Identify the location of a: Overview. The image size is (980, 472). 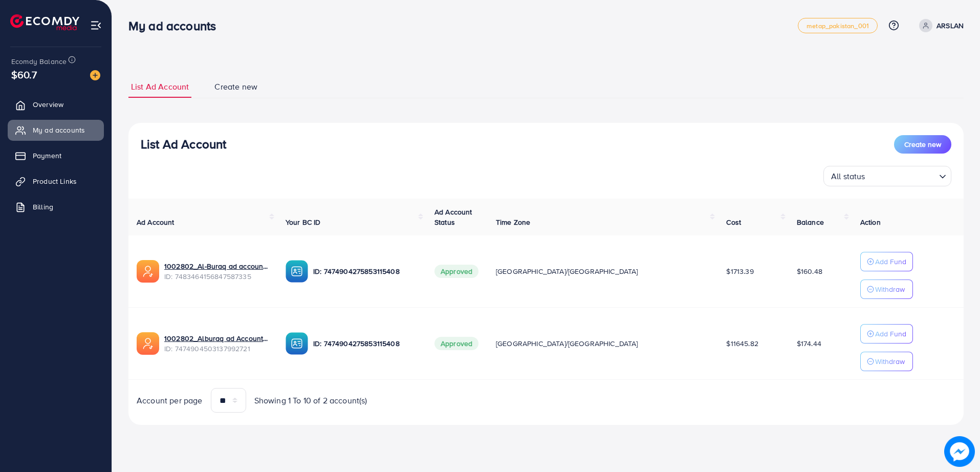
(56, 105).